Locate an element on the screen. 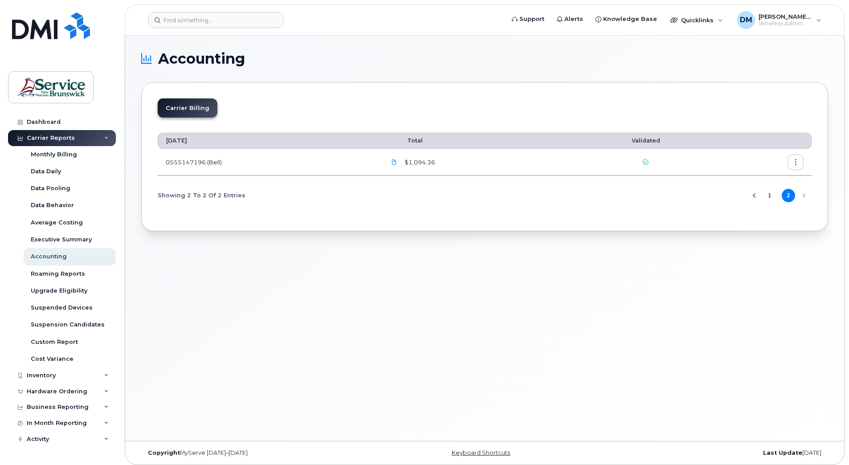 The width and height of the screenshot is (849, 465). span: Total is located at coordinates (404, 140).